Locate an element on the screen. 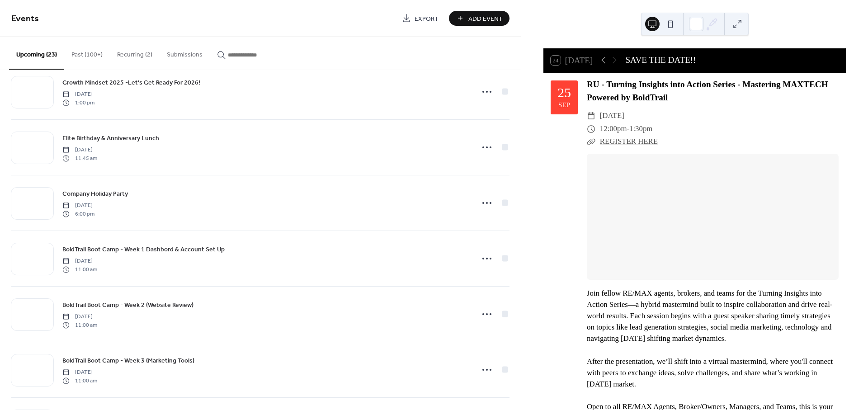 The image size is (868, 410). a: Company Holiday Party is located at coordinates (95, 193).